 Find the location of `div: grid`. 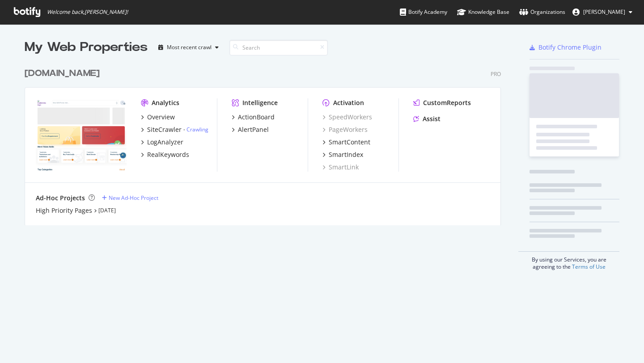

div: grid is located at coordinates (266, 141).